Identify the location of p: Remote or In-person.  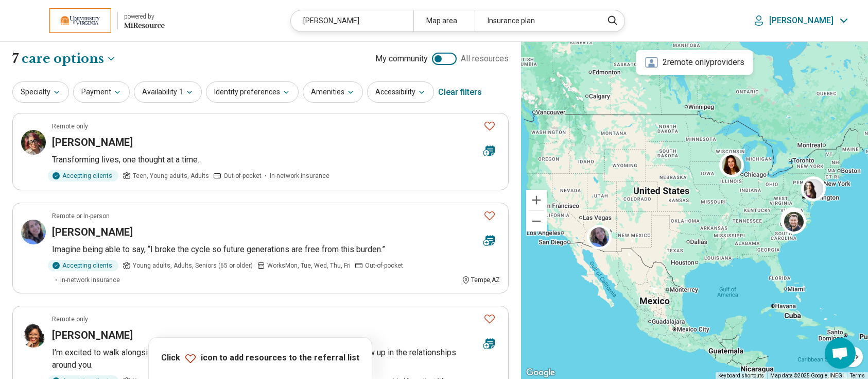
(81, 216).